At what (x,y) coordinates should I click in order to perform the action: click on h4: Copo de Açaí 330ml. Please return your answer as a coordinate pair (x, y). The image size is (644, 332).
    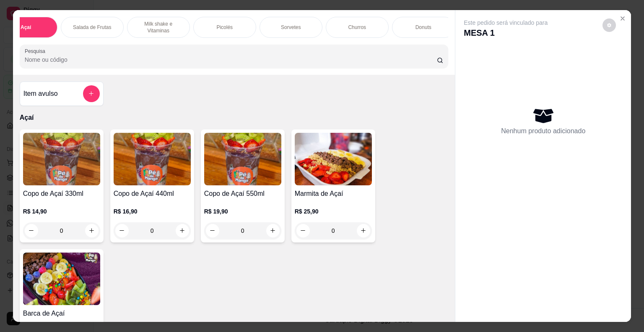
    Looking at the image, I should click on (62, 193).